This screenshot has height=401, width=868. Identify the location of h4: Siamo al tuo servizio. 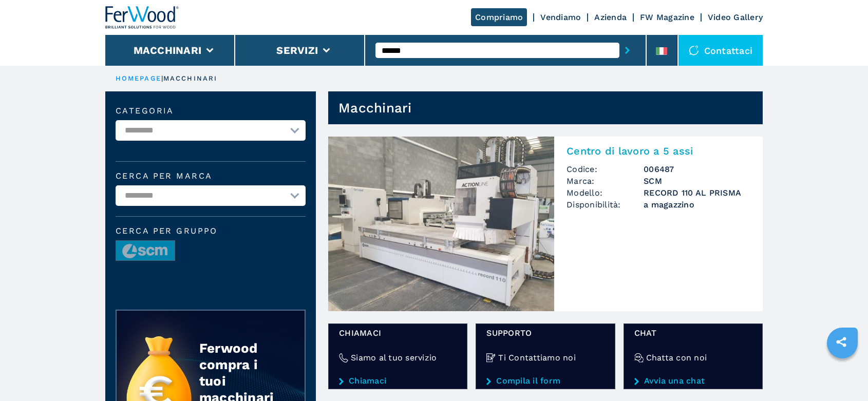
(393, 357).